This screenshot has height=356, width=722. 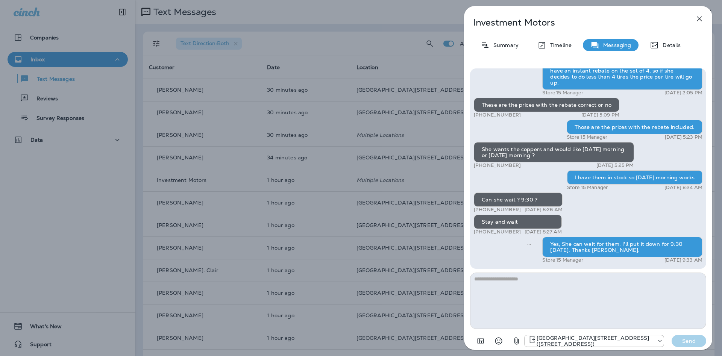 I want to click on div: These are the prices with the rebate correct or no, so click(x=547, y=105).